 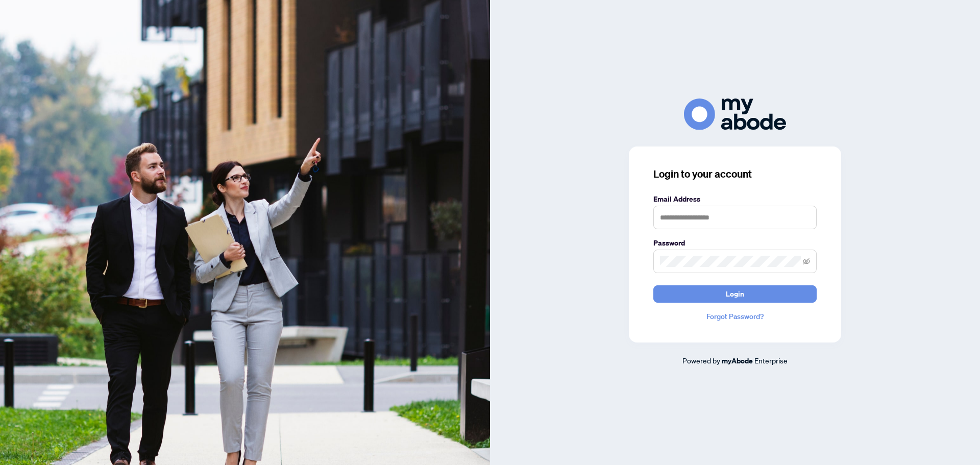 I want to click on span: Enterprise, so click(x=771, y=361).